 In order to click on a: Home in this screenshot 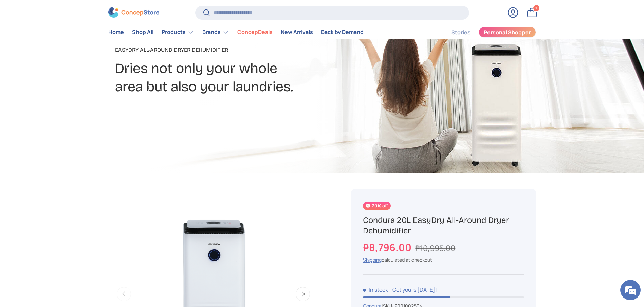, I will do `click(116, 32)`.